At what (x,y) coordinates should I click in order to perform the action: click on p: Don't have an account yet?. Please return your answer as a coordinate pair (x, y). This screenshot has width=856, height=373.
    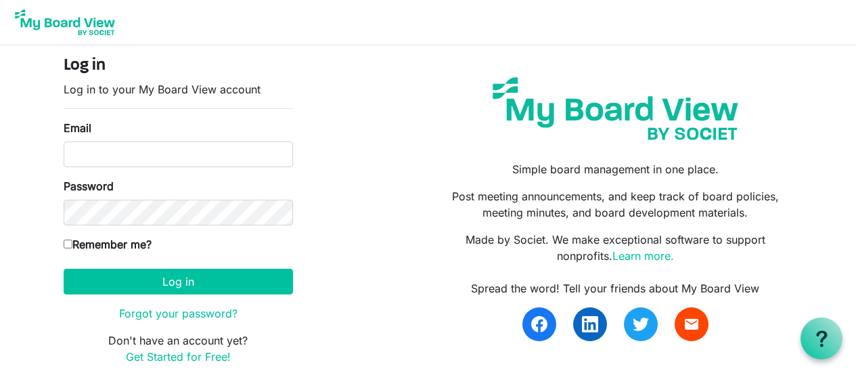
    Looking at the image, I should click on (178, 348).